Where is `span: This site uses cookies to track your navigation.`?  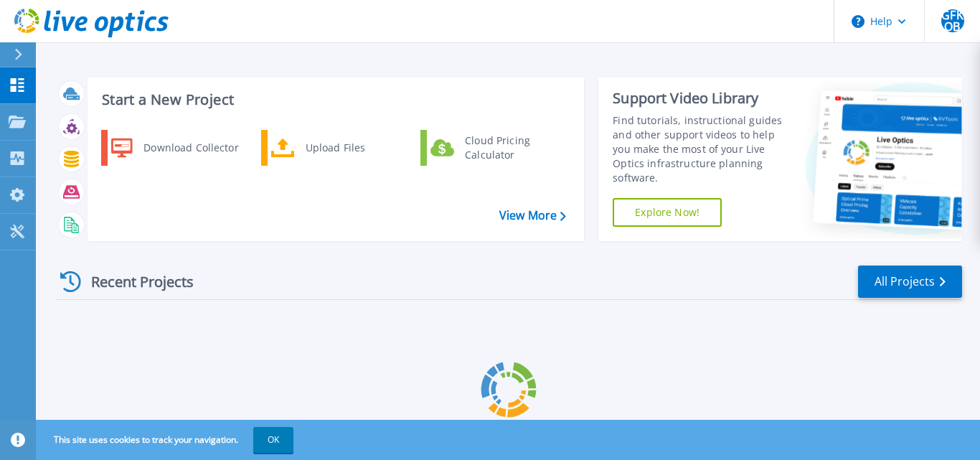
span: This site uses cookies to track your navigation. is located at coordinates (166, 440).